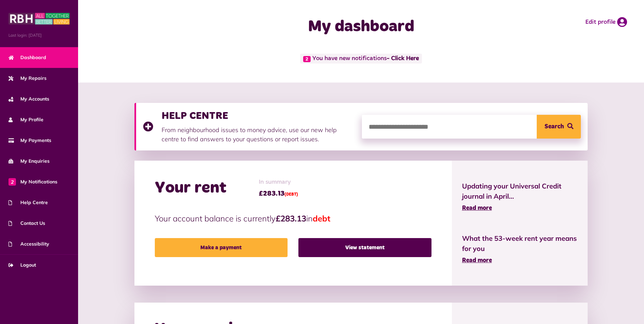  Describe the element at coordinates (30, 141) in the screenshot. I see `span: My Payments` at that location.